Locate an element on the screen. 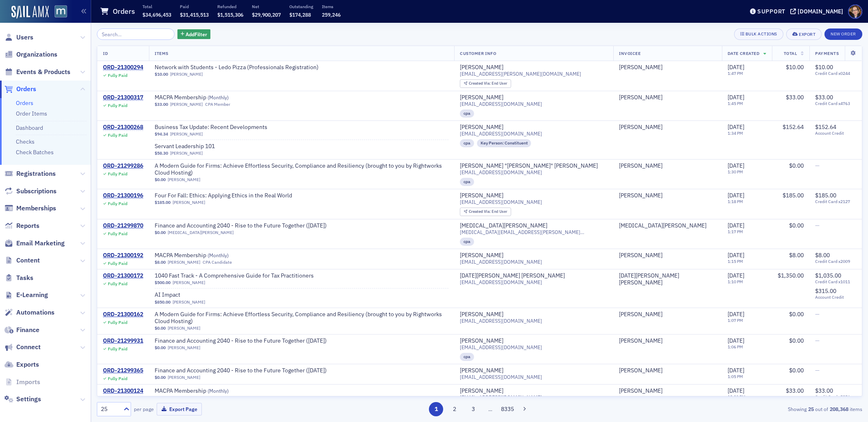  span: 1040 Fast Track - A Comprehensive Guide for Tax Practitioners is located at coordinates (234, 276).